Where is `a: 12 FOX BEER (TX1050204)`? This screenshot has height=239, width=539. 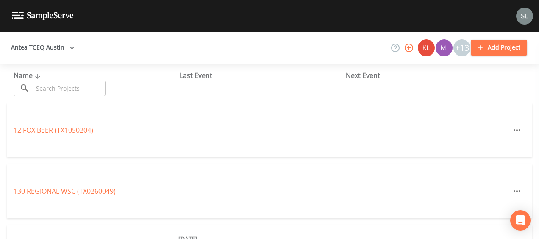
a: 12 FOX BEER (TX1050204) is located at coordinates (53, 130).